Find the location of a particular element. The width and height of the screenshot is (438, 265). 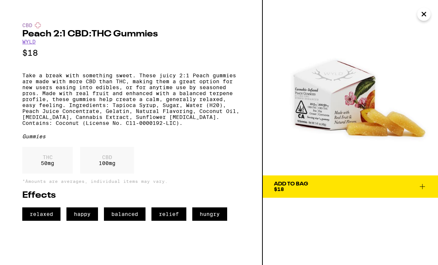

p: THC is located at coordinates (47, 157).